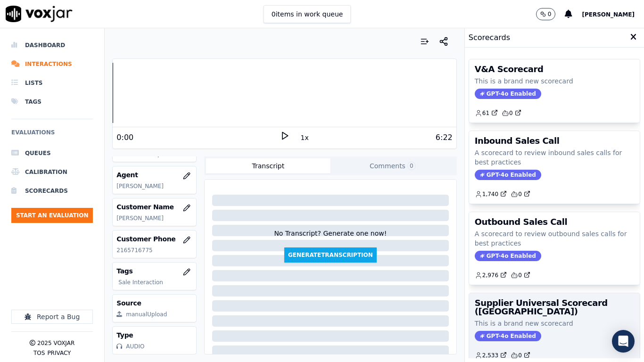 Image resolution: width=644 pixels, height=362 pixels. Describe the element at coordinates (554, 141) in the screenshot. I see `h3: Inbound Sales Call` at that location.